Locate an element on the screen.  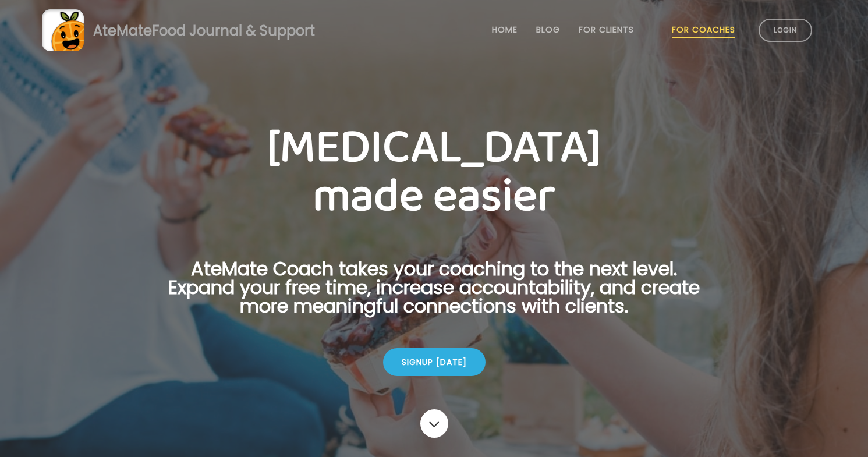
span: Food Journal & Support is located at coordinates (233, 31).